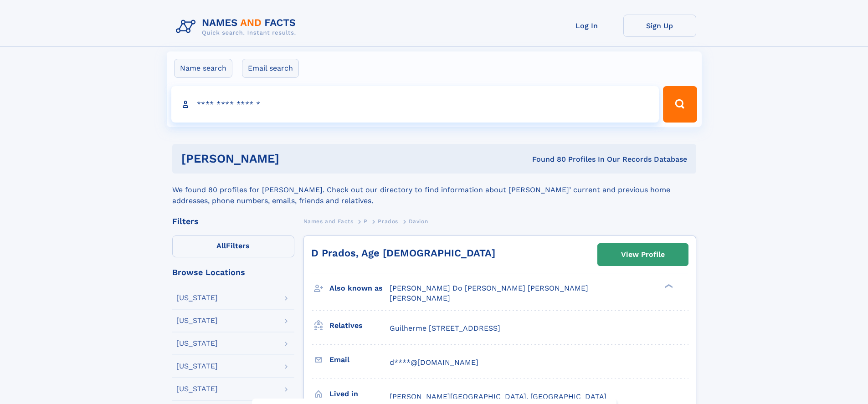  I want to click on a: Prados, so click(388, 221).